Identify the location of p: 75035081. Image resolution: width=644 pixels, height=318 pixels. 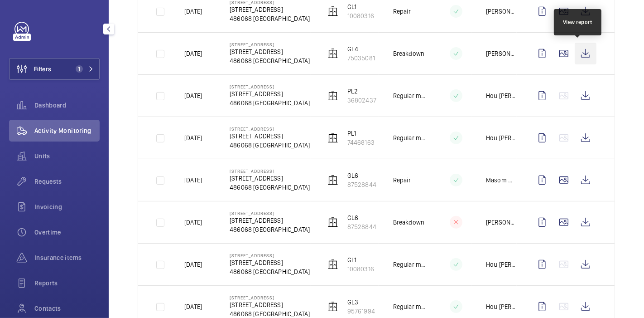
(361, 58).